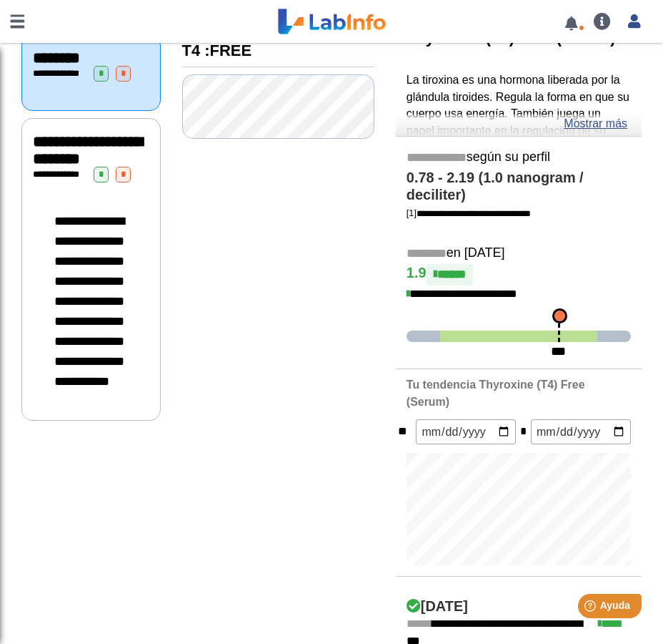 This screenshot has width=663, height=644. I want to click on h4: 0.78 - 2.19 (1.0 nanogram / deciliter), so click(518, 187).